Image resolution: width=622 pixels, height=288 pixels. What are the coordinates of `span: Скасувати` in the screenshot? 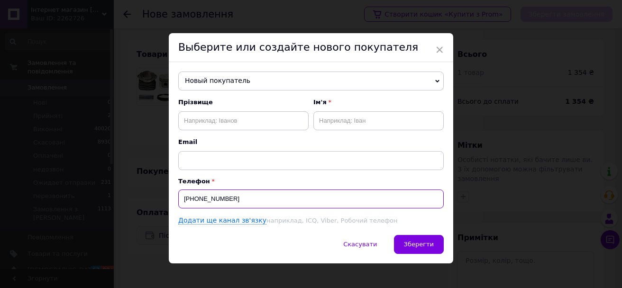 It's located at (360, 244).